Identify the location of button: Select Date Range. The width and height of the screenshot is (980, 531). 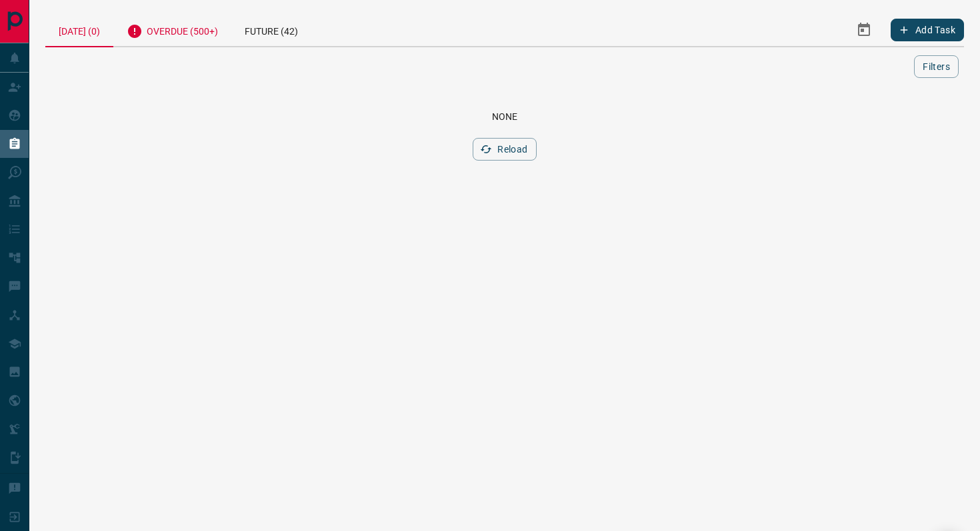
(864, 30).